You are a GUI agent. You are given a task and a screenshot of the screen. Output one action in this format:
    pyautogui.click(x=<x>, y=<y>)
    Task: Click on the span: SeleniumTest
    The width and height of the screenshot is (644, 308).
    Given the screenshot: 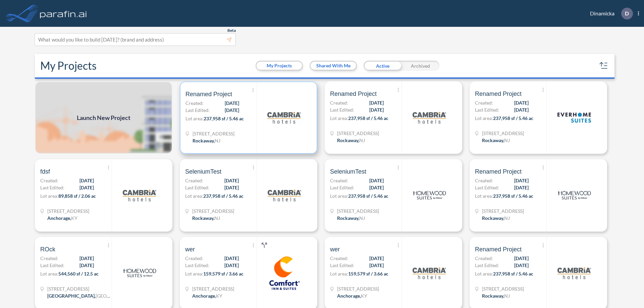 What is the action you would take?
    pyautogui.click(x=348, y=172)
    